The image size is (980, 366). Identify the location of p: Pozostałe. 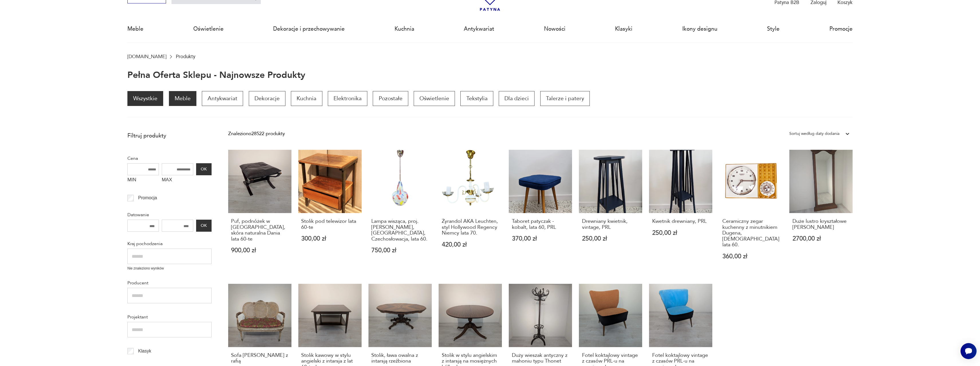
(390, 99).